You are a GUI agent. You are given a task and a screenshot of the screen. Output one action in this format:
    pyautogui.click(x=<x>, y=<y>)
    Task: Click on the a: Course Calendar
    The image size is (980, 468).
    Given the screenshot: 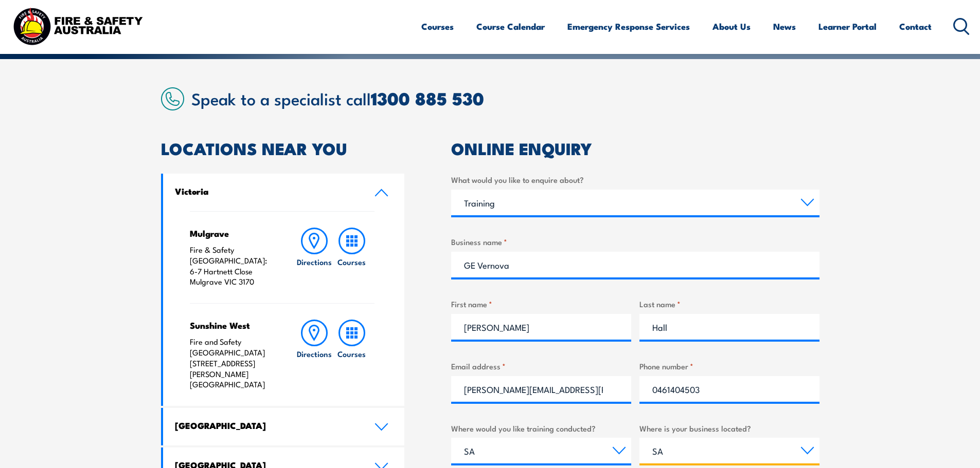 What is the action you would take?
    pyautogui.click(x=510, y=26)
    